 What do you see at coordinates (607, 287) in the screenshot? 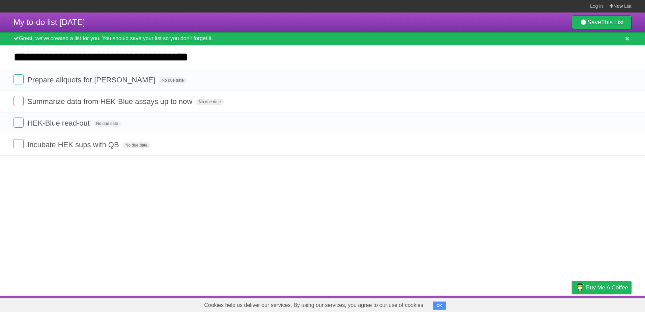
I see `span: Buy me a coffee` at bounding box center [607, 287].